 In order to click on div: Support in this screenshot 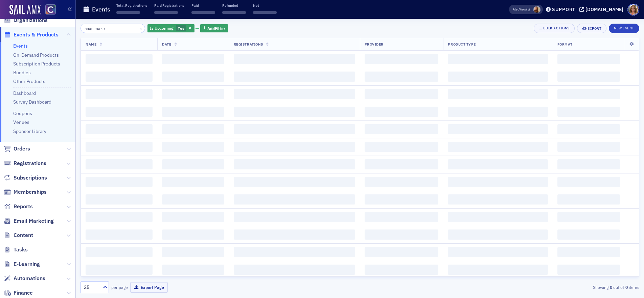, I will do `click(564, 9)`.